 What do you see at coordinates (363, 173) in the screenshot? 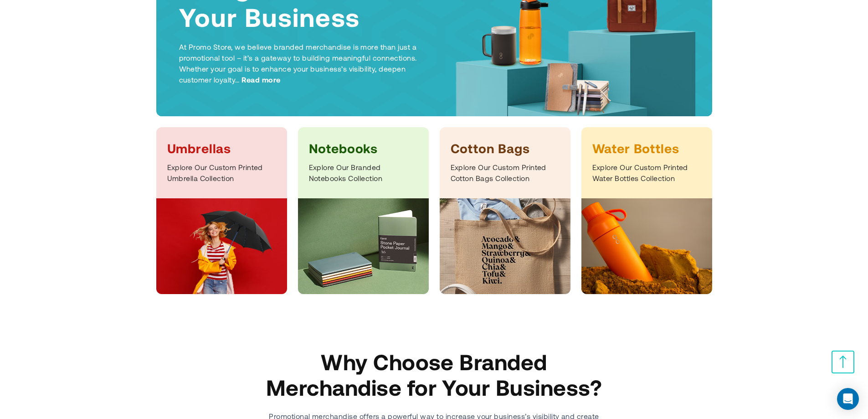
I see `p: Explore Our Branded Notebooks Collection` at bounding box center [363, 173].